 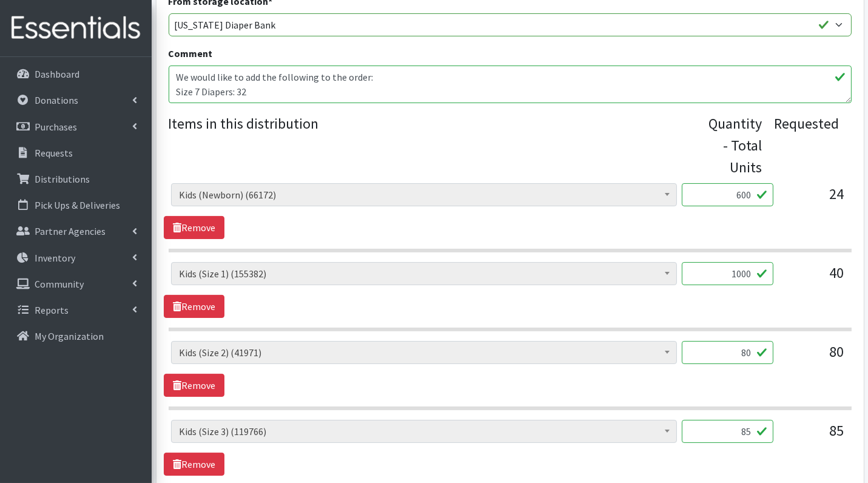 I want to click on p: Reports, so click(x=51, y=310).